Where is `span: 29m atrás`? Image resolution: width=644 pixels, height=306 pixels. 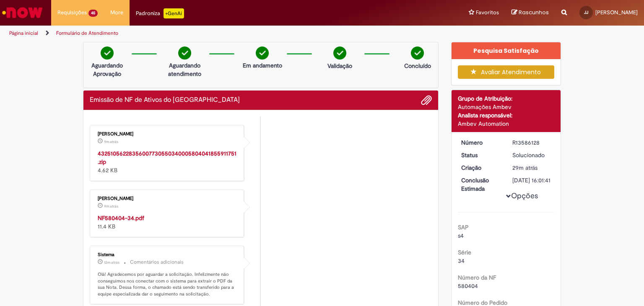 span: 29m atrás is located at coordinates (525, 168).